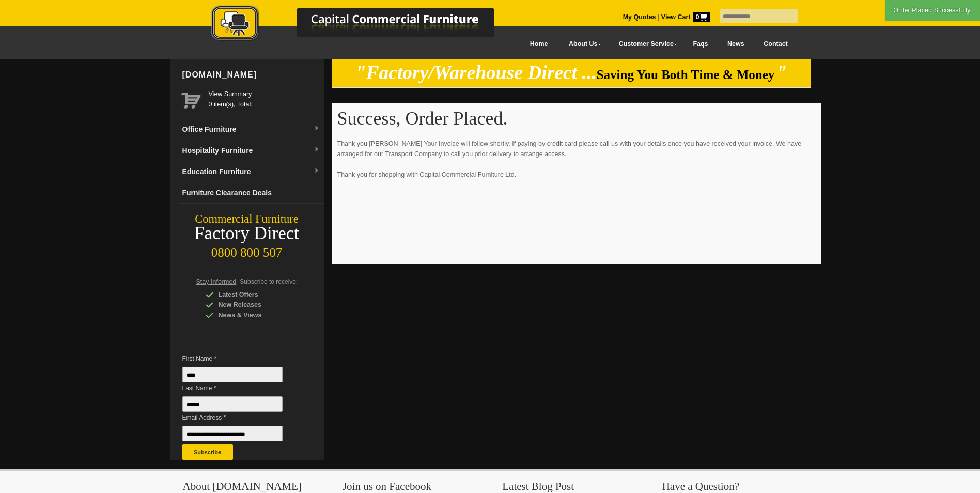 Image resolution: width=980 pixels, height=493 pixels. What do you see at coordinates (217, 282) in the screenshot?
I see `span: Stay Informed` at bounding box center [217, 282].